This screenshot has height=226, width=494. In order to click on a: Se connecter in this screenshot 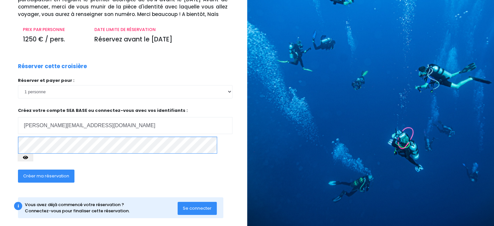, I will do `click(197, 208)`.